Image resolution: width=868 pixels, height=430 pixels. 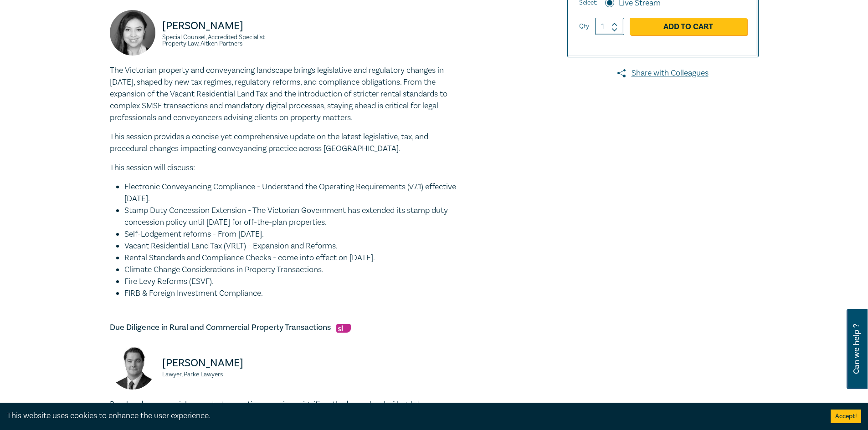 What do you see at coordinates (584, 26) in the screenshot?
I see `label: Qty` at bounding box center [584, 26].